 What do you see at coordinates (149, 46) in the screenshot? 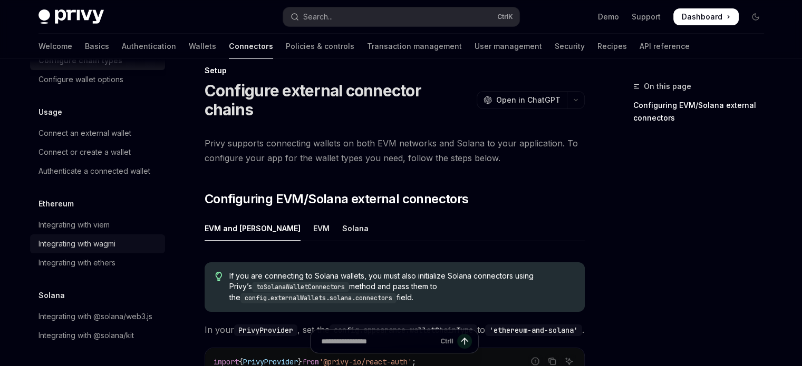
I see `a: Authentication` at bounding box center [149, 46].